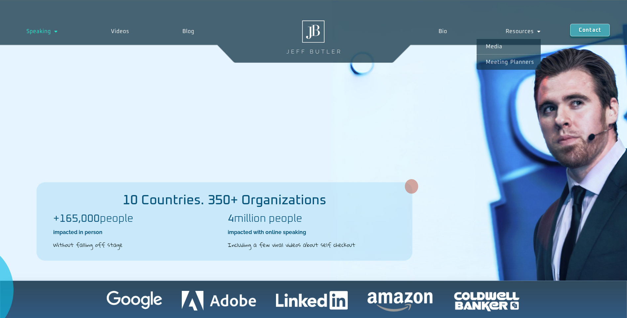 This screenshot has height=318, width=627. What do you see at coordinates (489, 31) in the screenshot?
I see `nav: Menu` at bounding box center [489, 31].